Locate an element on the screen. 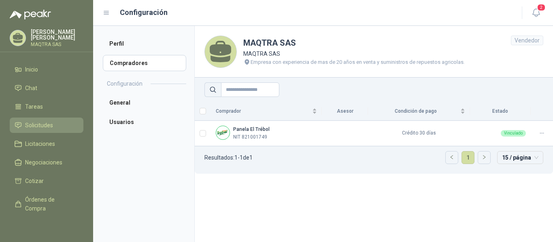 This screenshot has width=553, height=242. span: Negociaciones is located at coordinates (44, 163).